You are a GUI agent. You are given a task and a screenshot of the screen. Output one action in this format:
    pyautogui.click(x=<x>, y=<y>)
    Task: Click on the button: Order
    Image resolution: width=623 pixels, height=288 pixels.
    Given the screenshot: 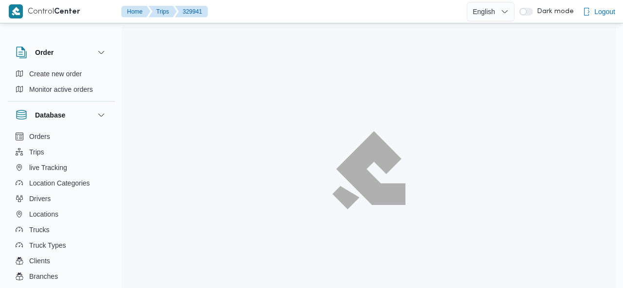 What is the action you would take?
    pyautogui.click(x=61, y=53)
    